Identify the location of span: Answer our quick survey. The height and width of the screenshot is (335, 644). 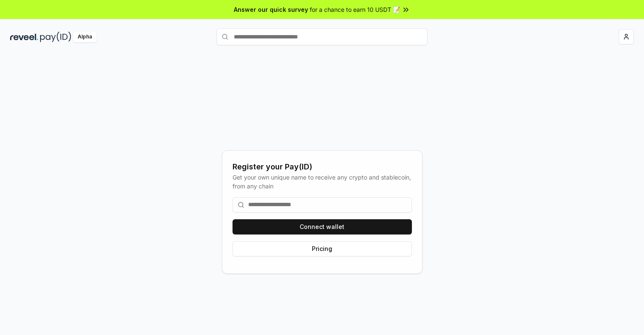
(271, 9).